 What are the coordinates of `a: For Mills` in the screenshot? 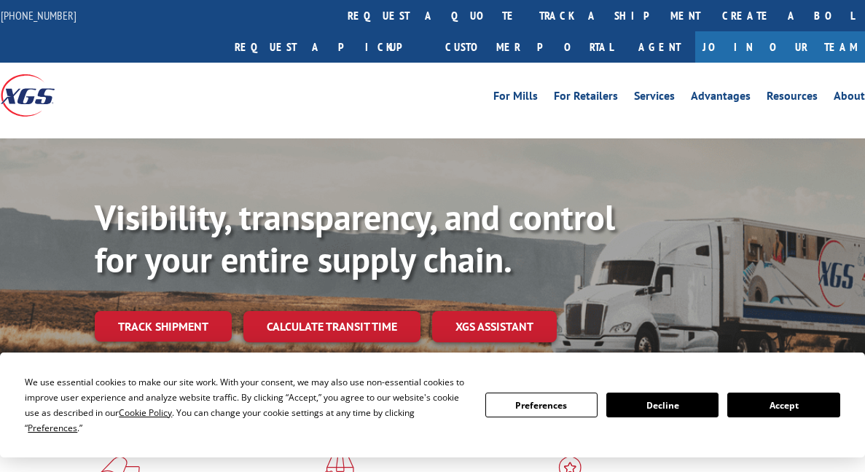 It's located at (515, 98).